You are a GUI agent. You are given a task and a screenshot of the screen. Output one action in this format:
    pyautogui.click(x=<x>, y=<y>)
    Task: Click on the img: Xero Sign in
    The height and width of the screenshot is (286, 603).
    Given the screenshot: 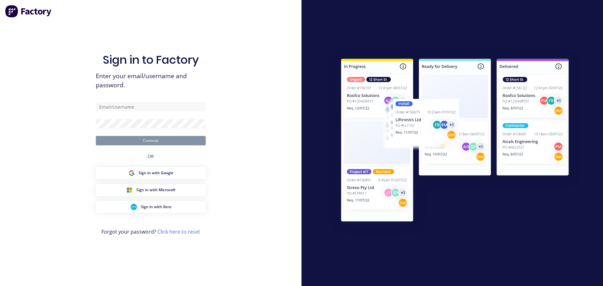 What is the action you would take?
    pyautogui.click(x=134, y=207)
    